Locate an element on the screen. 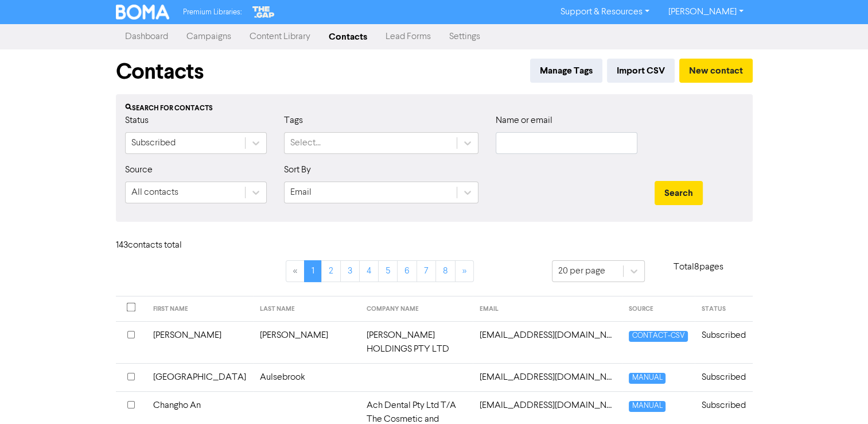 This screenshot has height=424, width=868. div: Subscribed is located at coordinates (154, 143).